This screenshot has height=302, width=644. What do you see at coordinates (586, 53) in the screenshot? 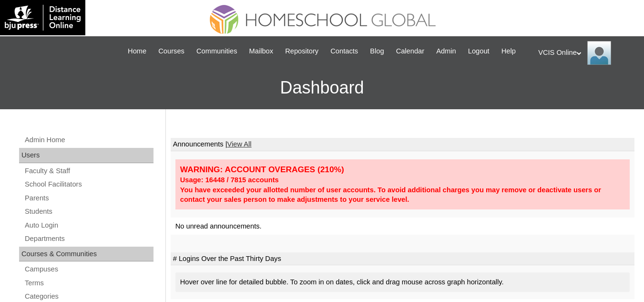
I see `div: VCIS Online` at bounding box center [586, 53].